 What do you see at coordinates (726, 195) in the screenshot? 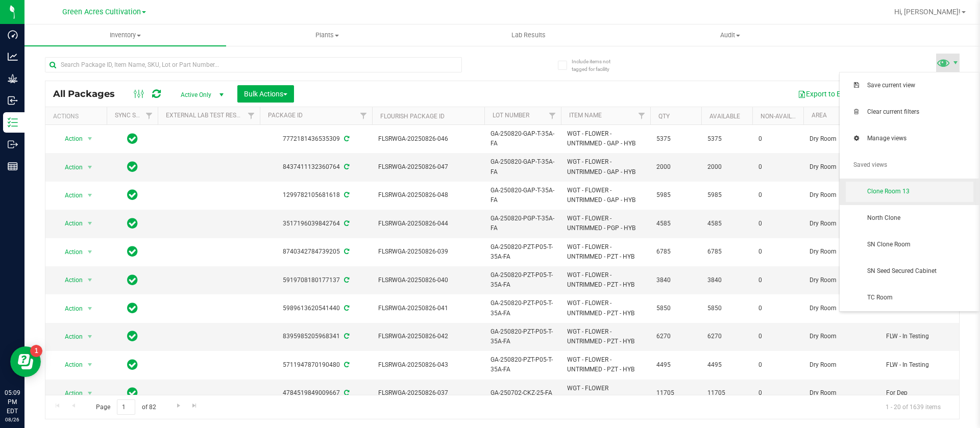
I see `span: 5985` at bounding box center [726, 195].